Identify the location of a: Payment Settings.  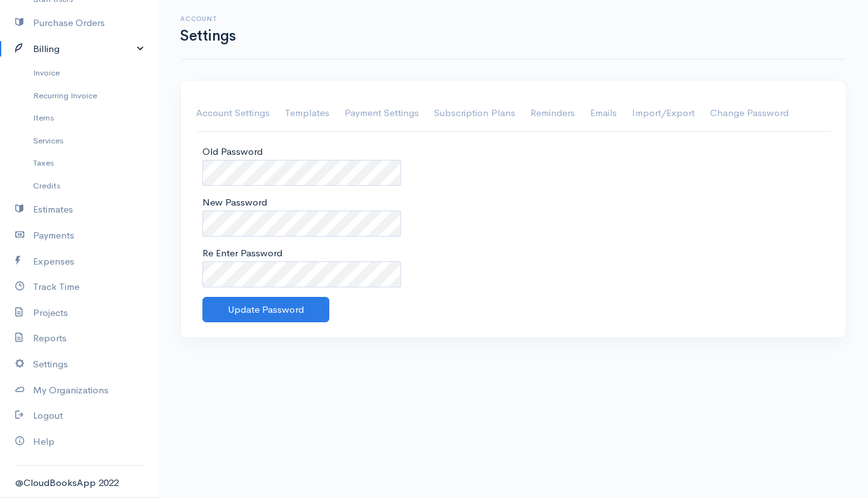
(381, 114).